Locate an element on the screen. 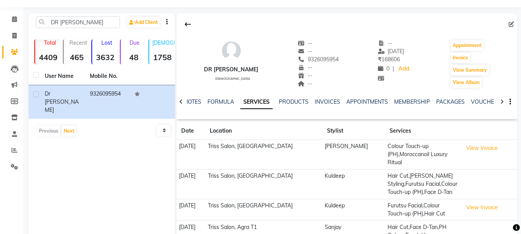 The height and width of the screenshot is (234, 521). a: PACKAGES is located at coordinates (450, 102).